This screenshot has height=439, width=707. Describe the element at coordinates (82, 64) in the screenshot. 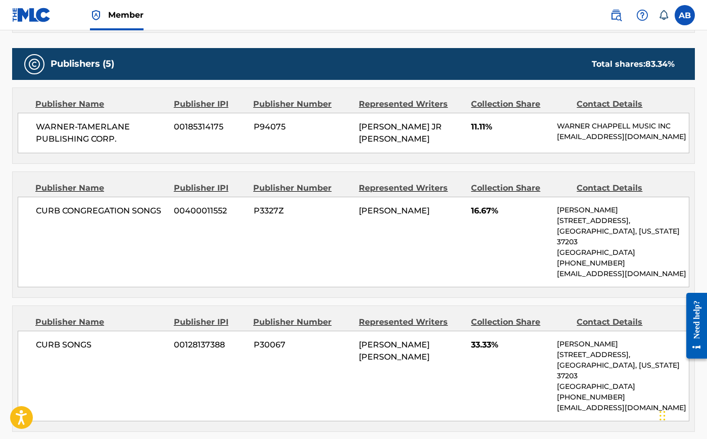

I see `h5: Publishers (5)` at that location.